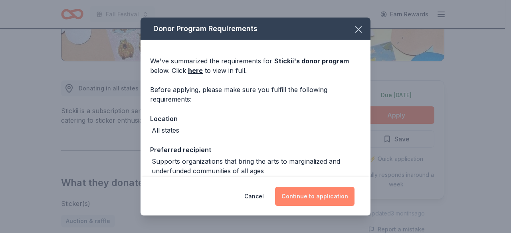  Describe the element at coordinates (311, 61) in the screenshot. I see `span: Stickii 's donor program` at that location.